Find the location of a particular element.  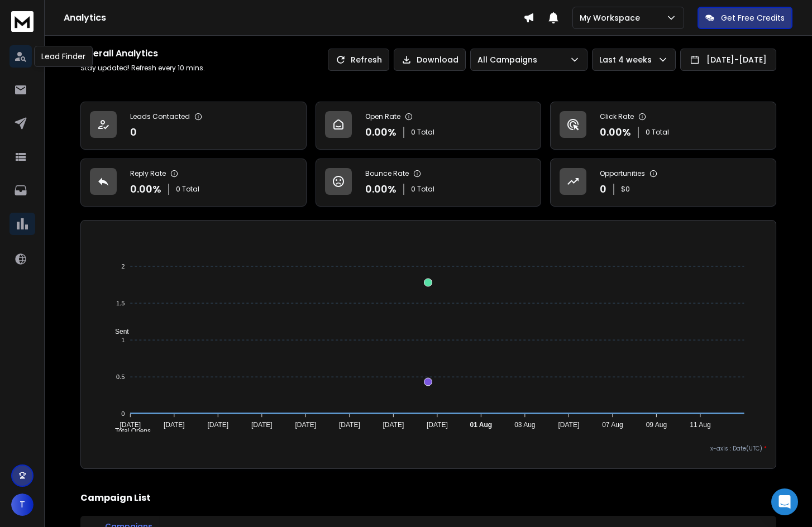

p: x-axis : Date(UTC) is located at coordinates (428, 448).